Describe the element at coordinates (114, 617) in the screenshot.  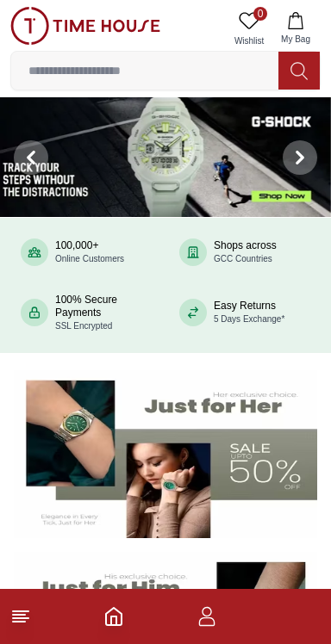
I see `a: Home` at that location.